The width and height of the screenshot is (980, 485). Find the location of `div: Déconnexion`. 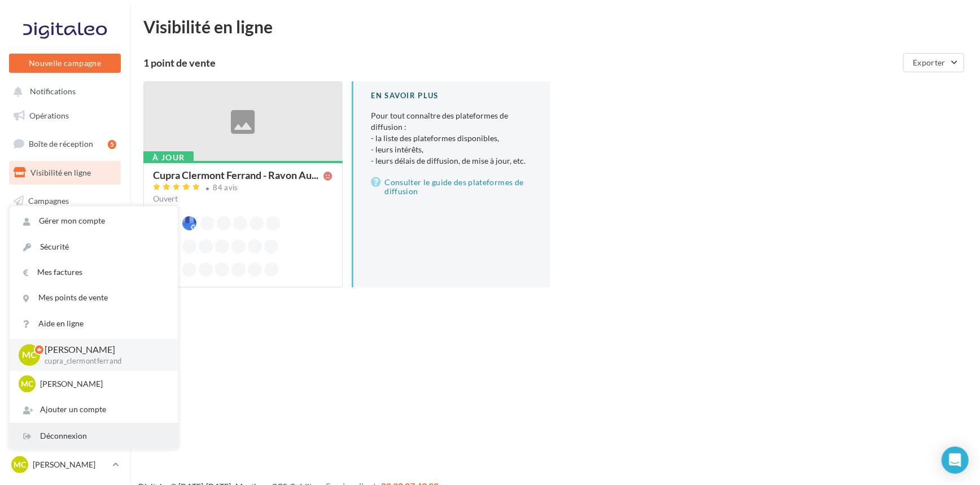

div: Déconnexion is located at coordinates (93, 435).